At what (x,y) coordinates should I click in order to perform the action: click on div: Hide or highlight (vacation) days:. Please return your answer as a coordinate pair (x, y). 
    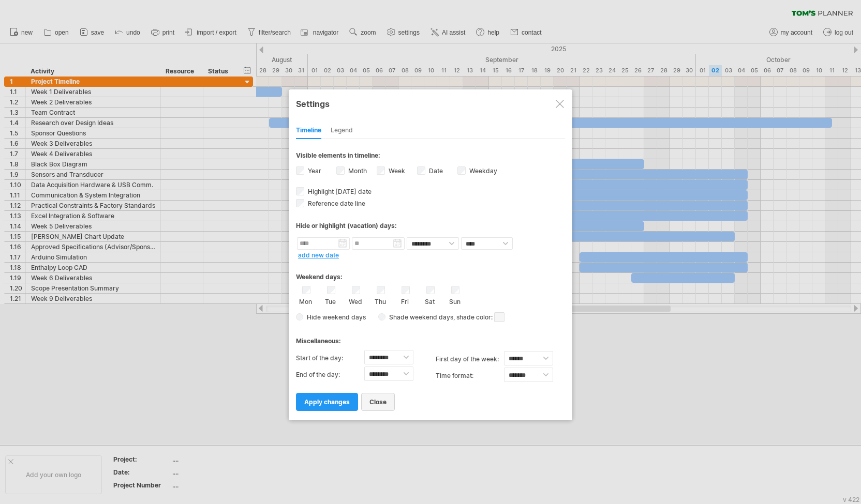
    Looking at the image, I should click on (431, 226).